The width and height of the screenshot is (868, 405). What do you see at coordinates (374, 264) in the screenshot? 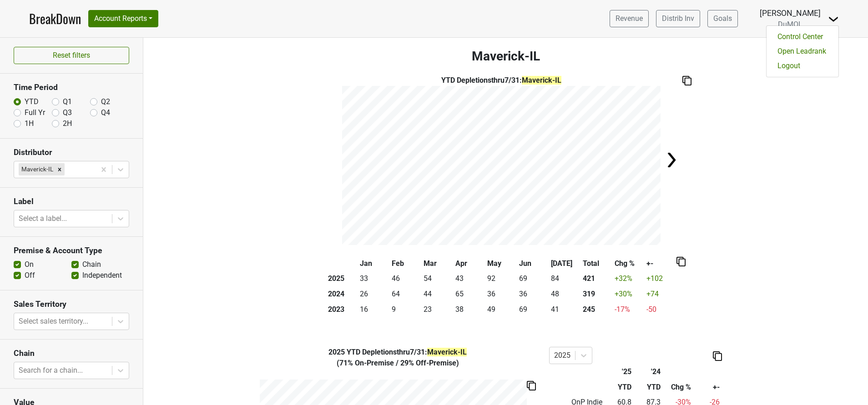
I see `th: Jan` at bounding box center [374, 264].